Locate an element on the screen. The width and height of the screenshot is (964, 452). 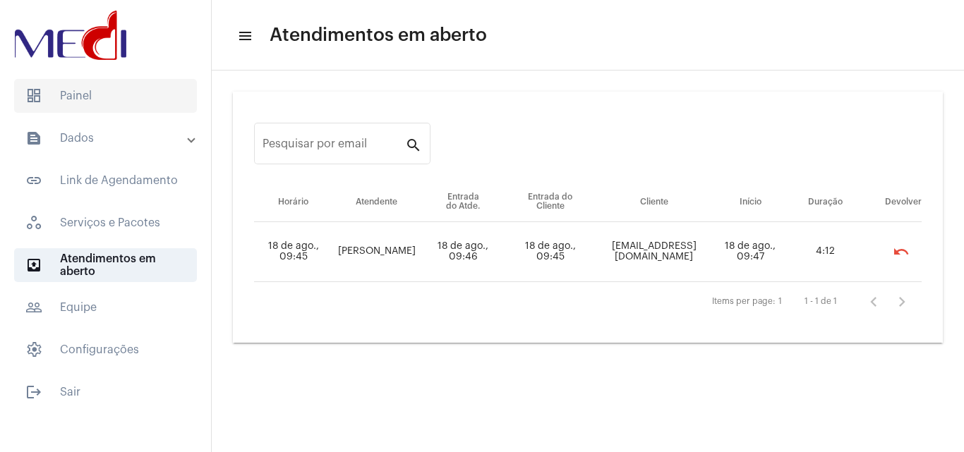
td: 18 de ago., 09:46 is located at coordinates (463, 252).